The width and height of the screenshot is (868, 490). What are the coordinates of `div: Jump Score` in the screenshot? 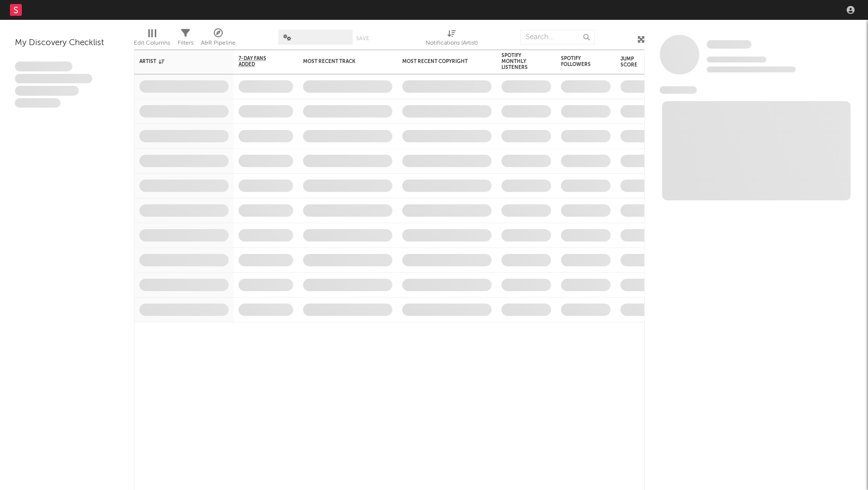 It's located at (633, 62).